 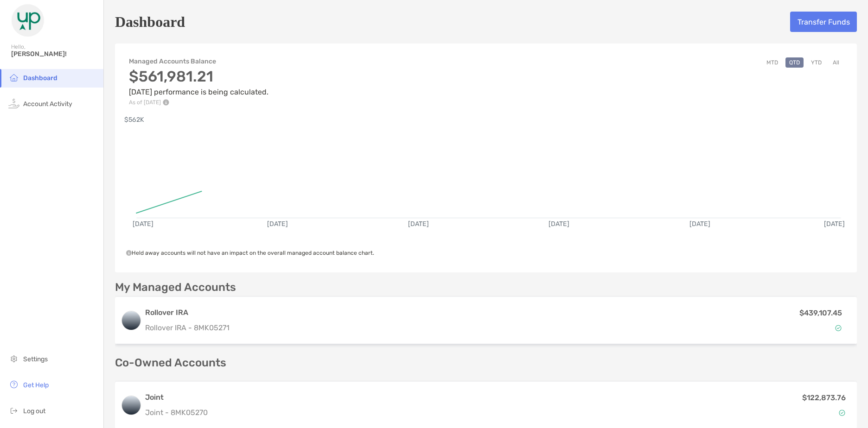 I want to click on span: Log out, so click(x=34, y=411).